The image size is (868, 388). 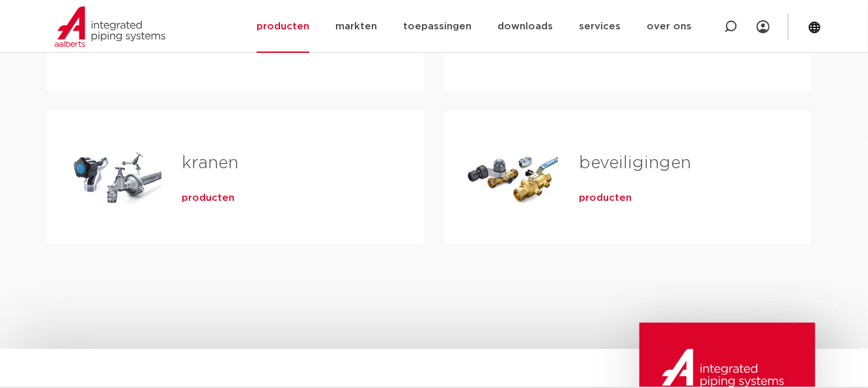 I want to click on a: kranen, so click(x=210, y=163).